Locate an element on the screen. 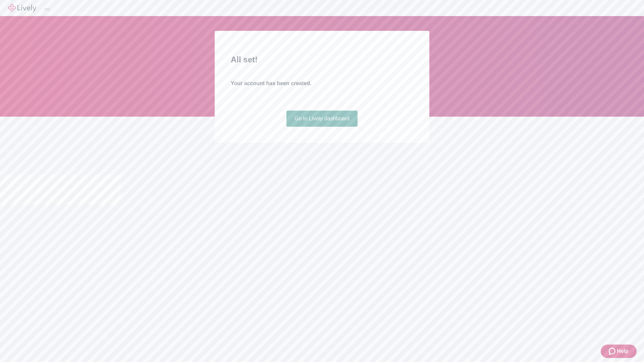  button: Log out is located at coordinates (47, 9).